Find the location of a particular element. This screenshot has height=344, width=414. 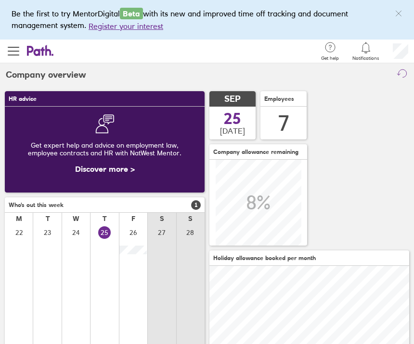

span: Holiday allowance booked per month is located at coordinates (265, 258).